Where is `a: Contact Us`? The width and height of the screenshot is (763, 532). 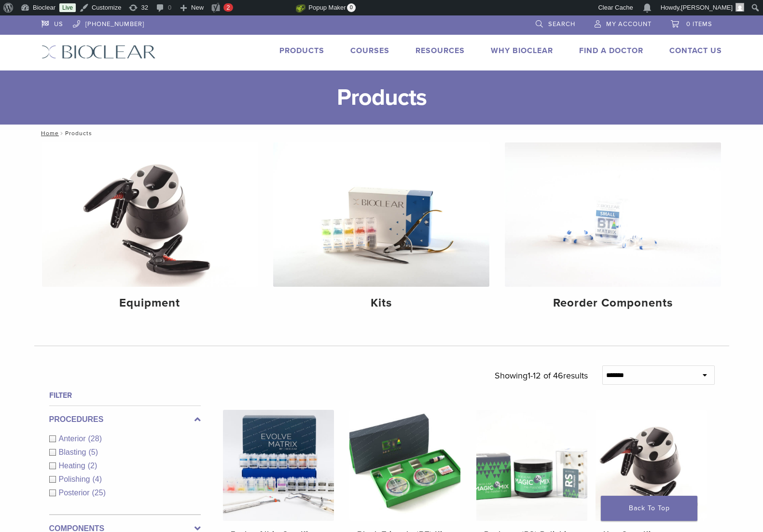 a: Contact Us is located at coordinates (696, 50).